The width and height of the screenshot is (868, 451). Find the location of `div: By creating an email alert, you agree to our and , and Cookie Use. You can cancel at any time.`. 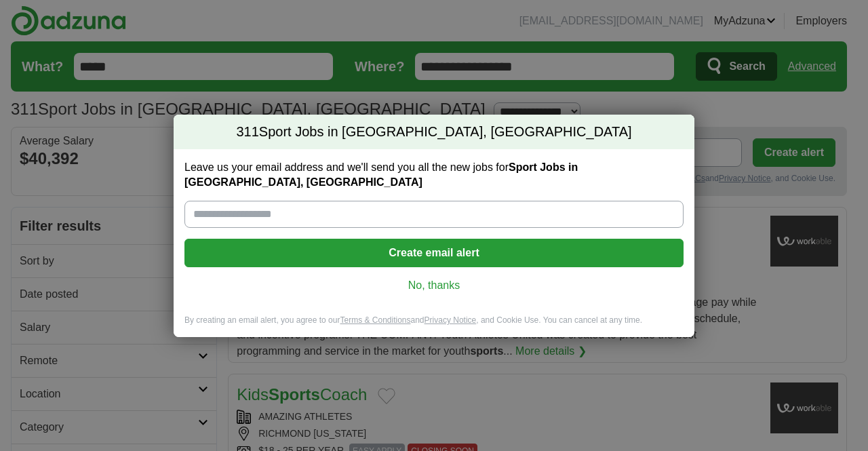

div: By creating an email alert, you agree to our and , and Cookie Use. You can cancel at any time. is located at coordinates (434, 325).